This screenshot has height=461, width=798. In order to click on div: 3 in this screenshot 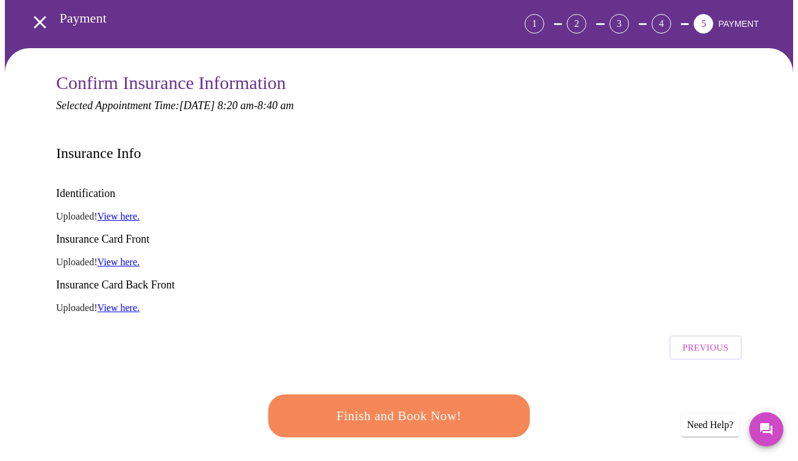, I will do `click(619, 24)`.